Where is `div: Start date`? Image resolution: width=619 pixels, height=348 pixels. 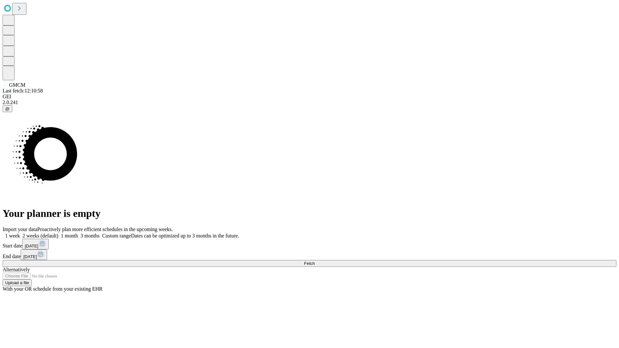 div: Start date is located at coordinates (310, 244).